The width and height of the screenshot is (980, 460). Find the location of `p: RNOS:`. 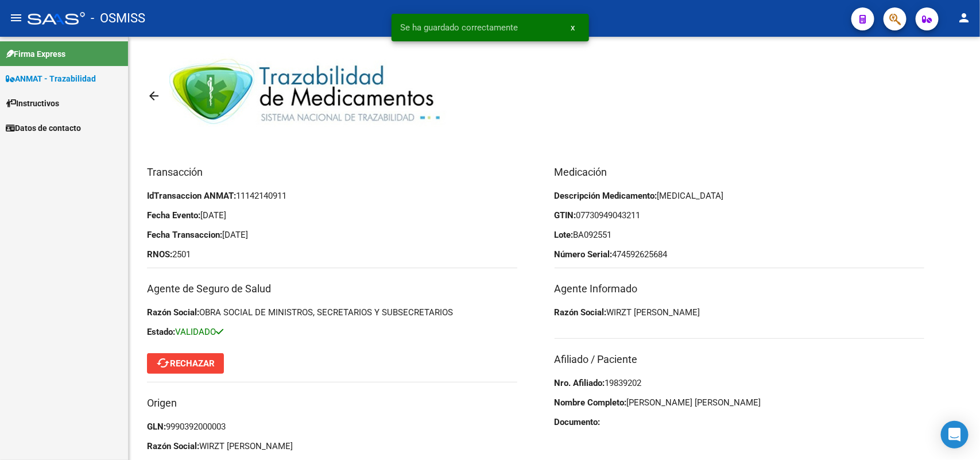

p: RNOS: is located at coordinates (332, 255).